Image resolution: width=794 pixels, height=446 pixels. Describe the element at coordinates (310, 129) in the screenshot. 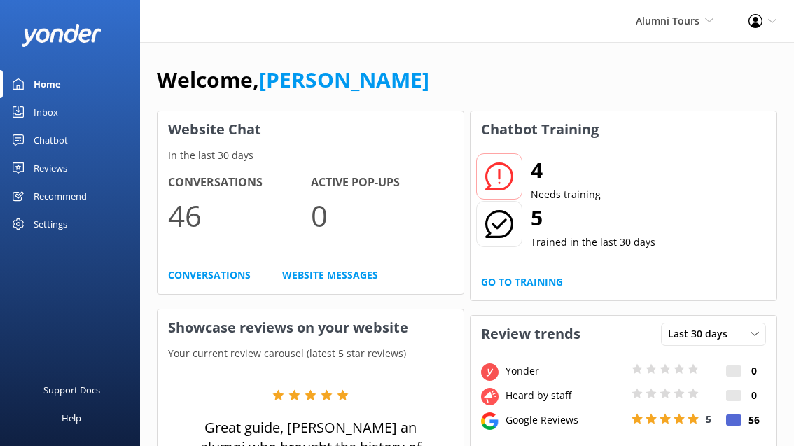

I see `h3: Website Chat` at that location.